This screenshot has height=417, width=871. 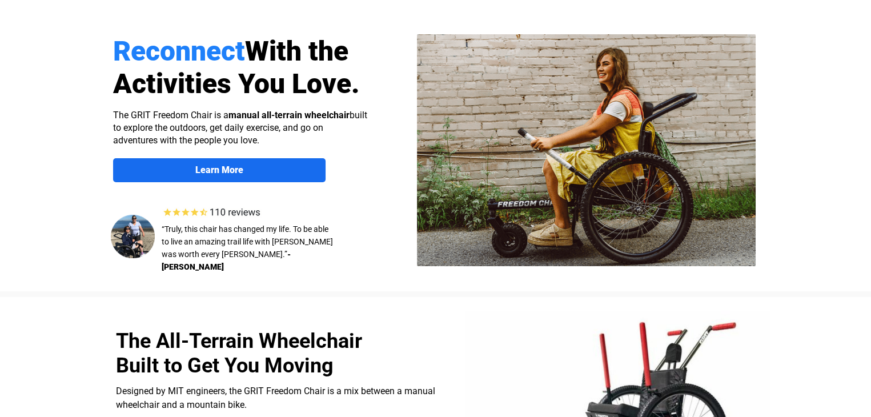 What do you see at coordinates (239, 353) in the screenshot?
I see `span: The All-Terrain Wheelchair Built to Get You Moving` at bounding box center [239, 353].